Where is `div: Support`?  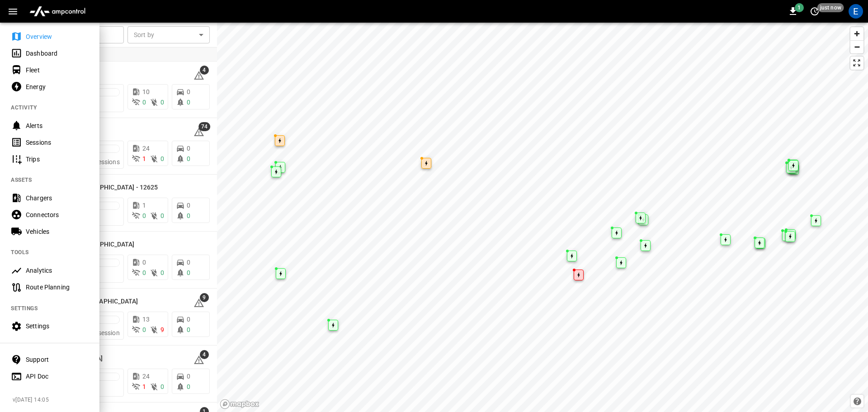
div: Support is located at coordinates (57, 360).